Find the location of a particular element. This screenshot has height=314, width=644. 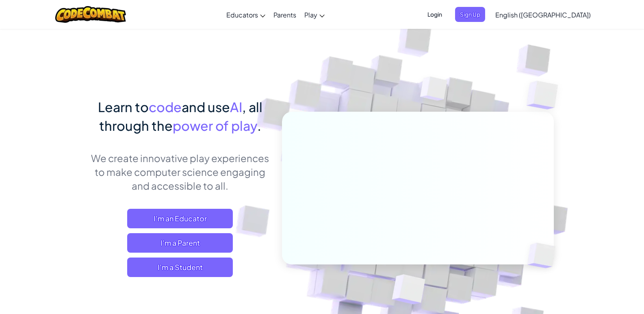

span: I'm an Educator is located at coordinates (180, 219).